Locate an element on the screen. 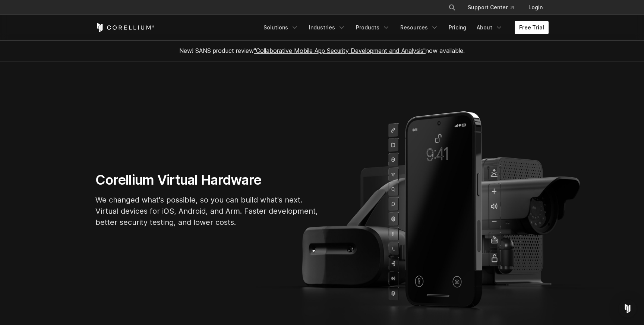 This screenshot has width=644, height=325. a: Free Trial is located at coordinates (531, 28).